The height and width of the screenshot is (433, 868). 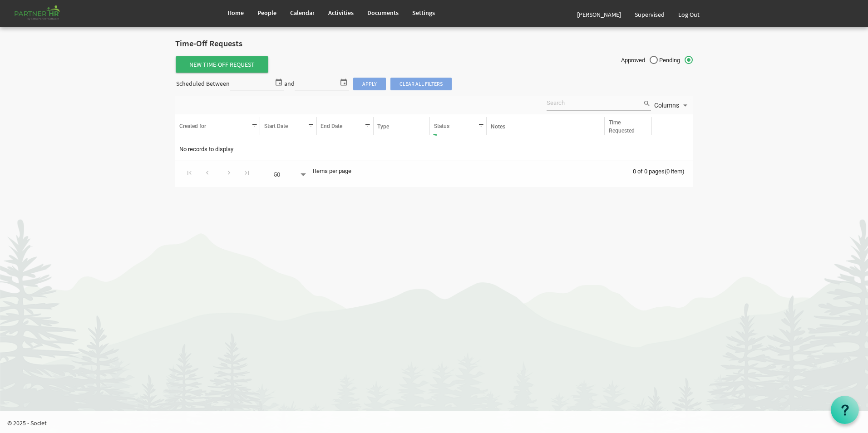 What do you see at coordinates (369, 84) in the screenshot?
I see `span: Apply` at bounding box center [369, 84].